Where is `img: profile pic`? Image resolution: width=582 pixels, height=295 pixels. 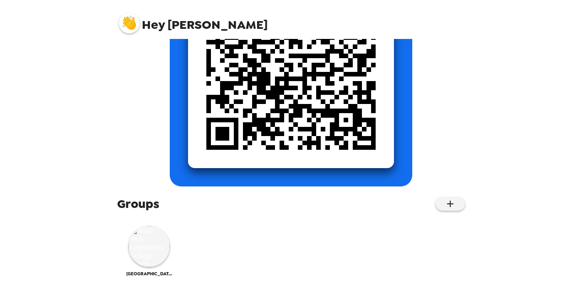 img: profile pic is located at coordinates (129, 23).